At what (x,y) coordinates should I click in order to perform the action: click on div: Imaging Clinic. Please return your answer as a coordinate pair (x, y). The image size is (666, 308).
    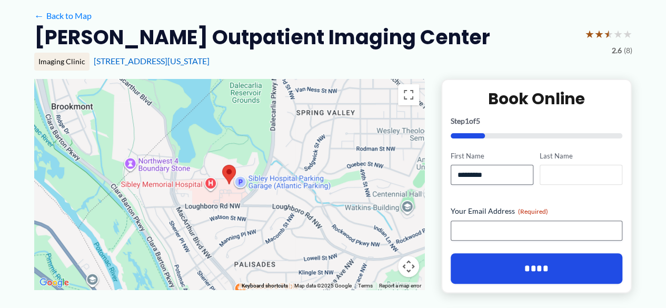
    Looking at the image, I should click on (62, 62).